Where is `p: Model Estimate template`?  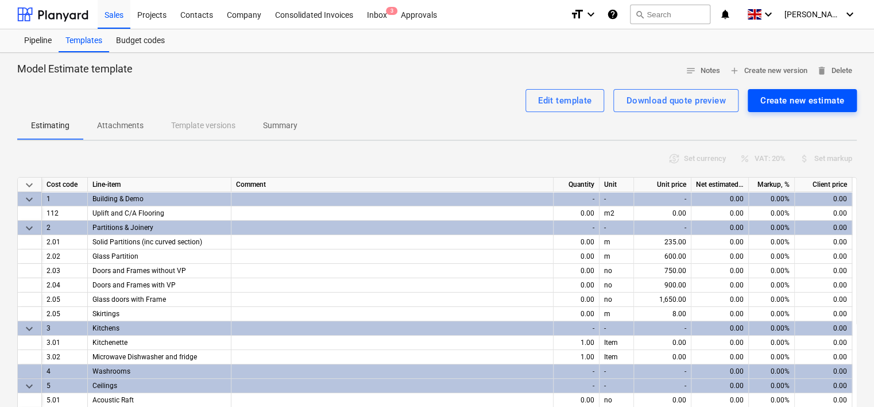 p: Model Estimate template is located at coordinates (75, 69).